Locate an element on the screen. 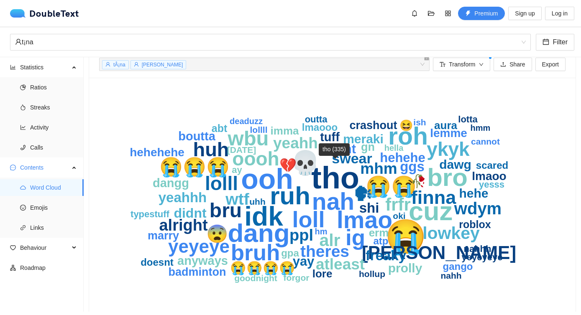  span: Sign up is located at coordinates (525, 13).